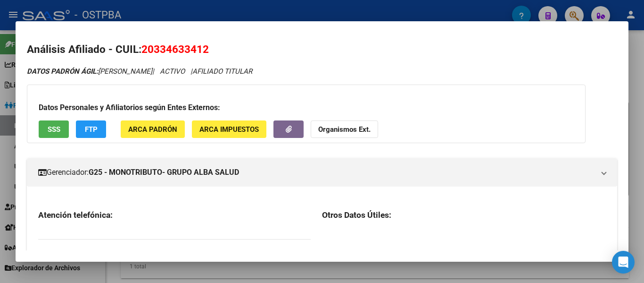 Image resolution: width=644 pixels, height=283 pixels. Describe the element at coordinates (345, 129) in the screenshot. I see `button: Organismos Ext.` at that location.